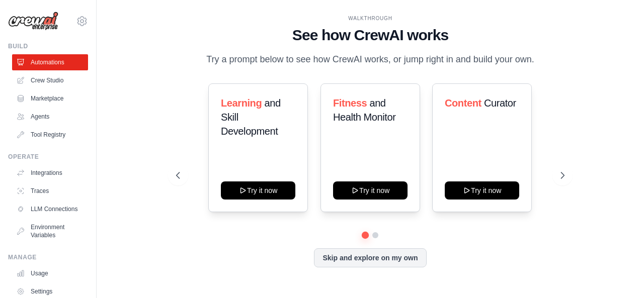  What do you see at coordinates (370, 59) in the screenshot?
I see `p: Try a prompt below to see how CrewAI works, or jump right in and build your own.` at bounding box center [370, 59].